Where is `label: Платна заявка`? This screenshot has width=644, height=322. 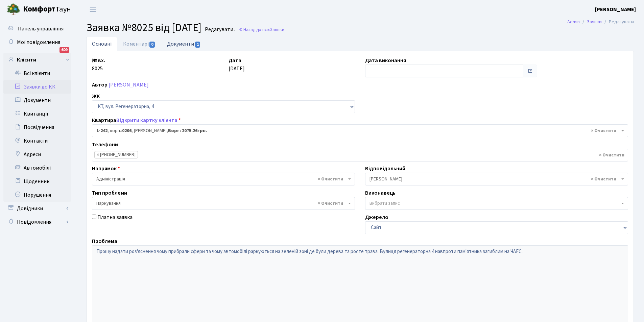 label: Платна заявка is located at coordinates (115, 218).